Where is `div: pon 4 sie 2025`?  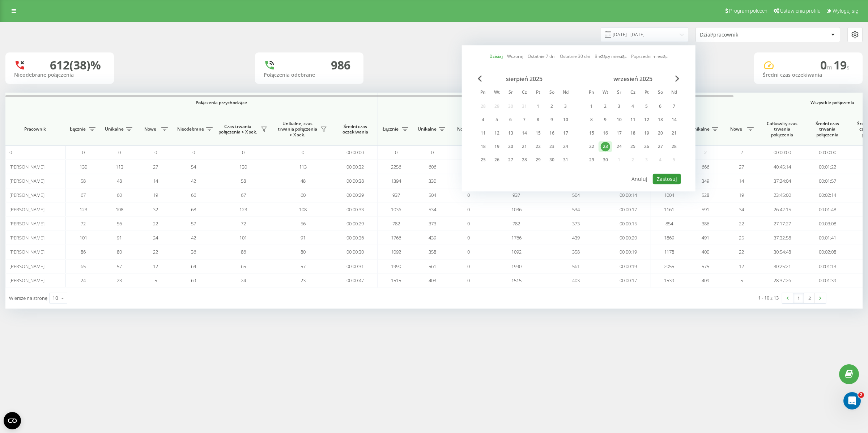
div: pon 4 sie 2025 is located at coordinates (483, 120).